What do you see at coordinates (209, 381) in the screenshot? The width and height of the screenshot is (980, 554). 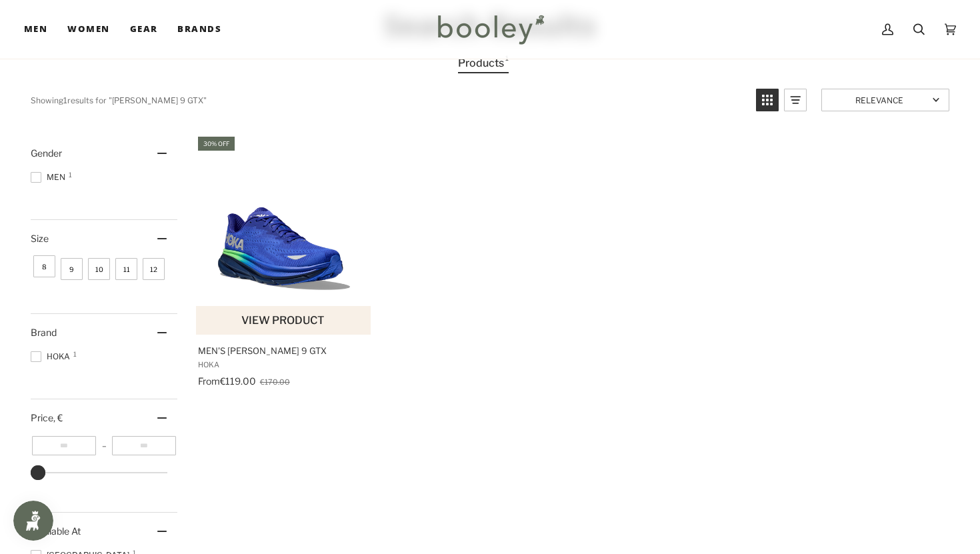 I see `span: From` at bounding box center [209, 381].